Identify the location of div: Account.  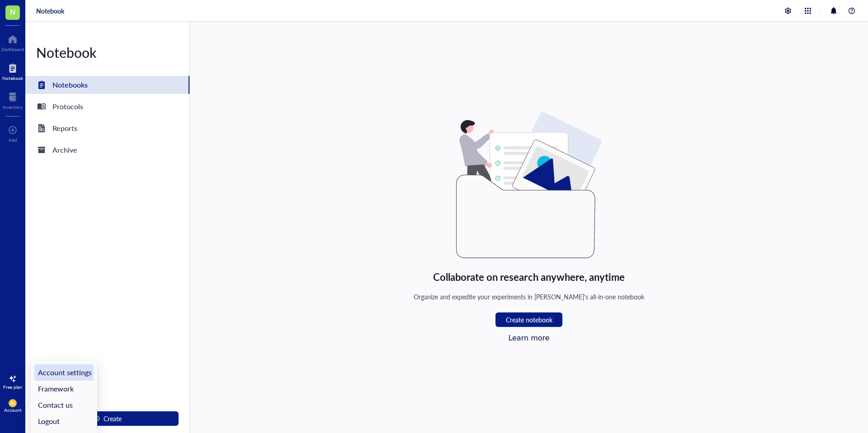
(13, 410).